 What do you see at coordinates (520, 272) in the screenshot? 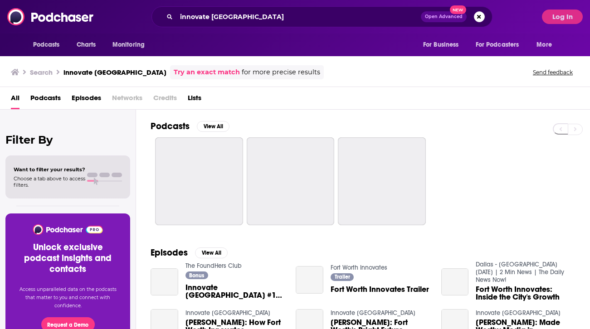
I see `a: Dallas - Fort Worth Today | 2 Min News | The Daily News Now!` at bounding box center [520, 272].